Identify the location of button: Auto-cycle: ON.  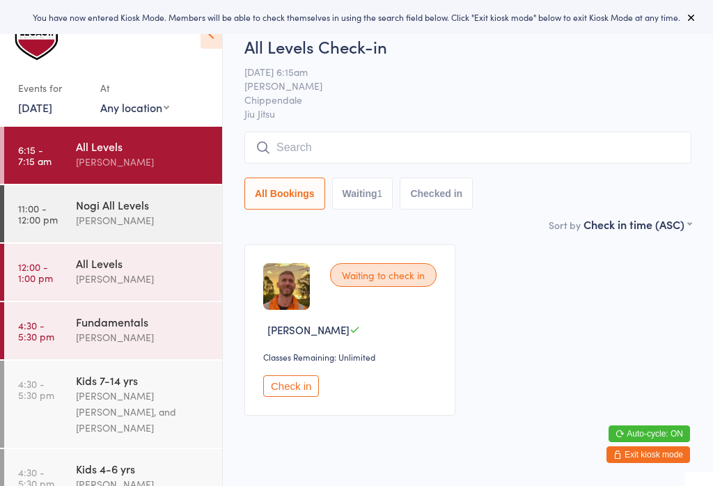
(649, 434).